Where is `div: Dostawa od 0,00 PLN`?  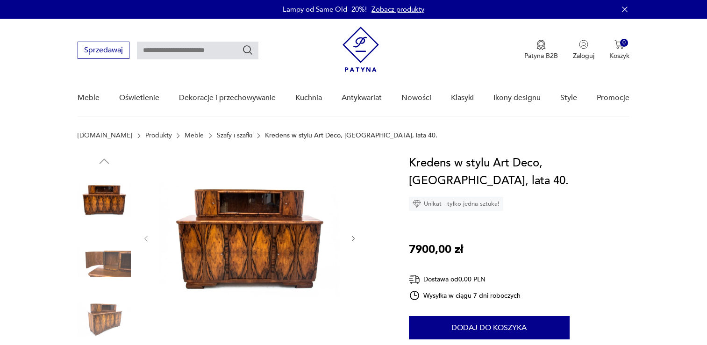
div: Dostawa od 0,00 PLN is located at coordinates (465, 279).